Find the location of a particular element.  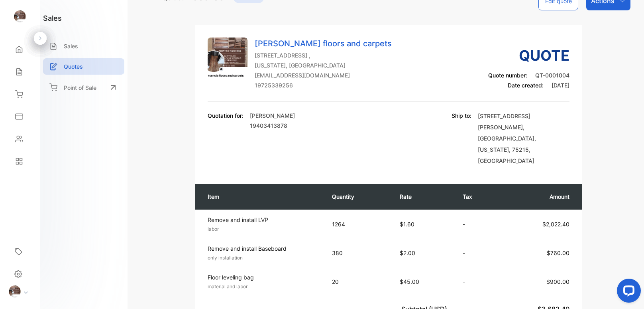

h3: Quote is located at coordinates (528, 55).